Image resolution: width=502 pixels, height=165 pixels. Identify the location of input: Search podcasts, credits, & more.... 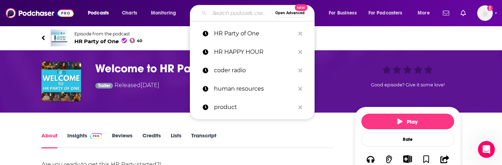
(241, 13).